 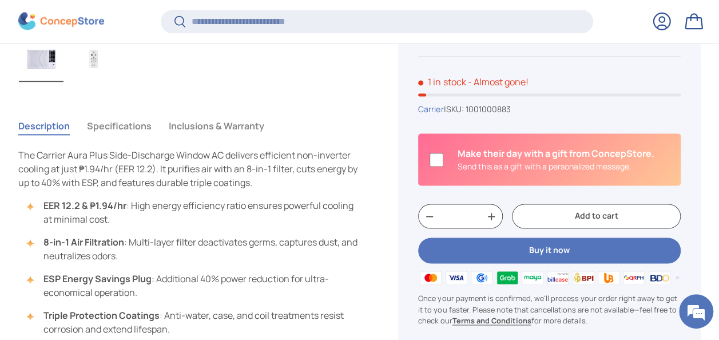 I want to click on li: : High energy efficiency ratio ensures powerful cooling at minimal cost., so click(x=196, y=212).